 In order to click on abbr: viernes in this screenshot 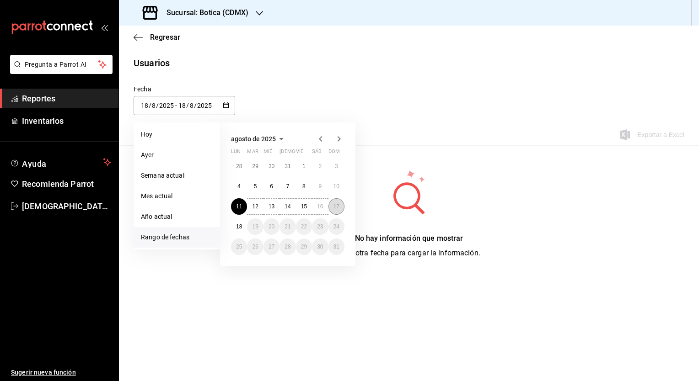, I will do `click(300, 153)`.